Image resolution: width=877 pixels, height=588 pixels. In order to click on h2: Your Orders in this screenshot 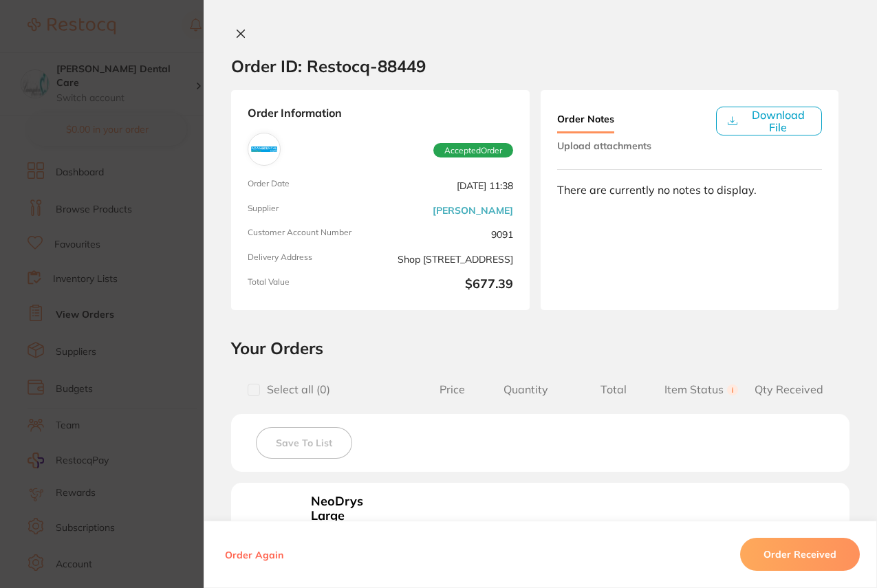, I will do `click(540, 348)`.